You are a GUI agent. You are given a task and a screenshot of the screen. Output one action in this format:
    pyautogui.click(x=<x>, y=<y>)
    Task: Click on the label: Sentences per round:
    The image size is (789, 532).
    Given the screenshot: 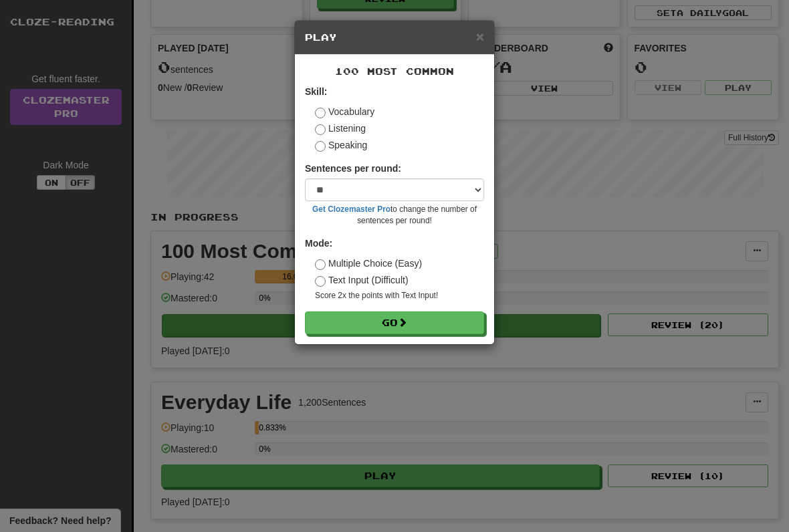 What is the action you would take?
    pyautogui.click(x=353, y=168)
    